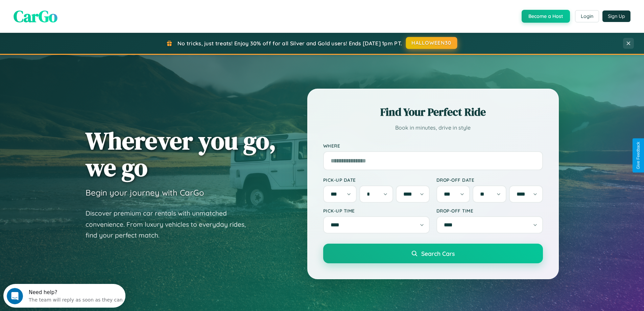 Image resolution: width=644 pixels, height=311 pixels. What do you see at coordinates (587, 16) in the screenshot?
I see `button: Login` at bounding box center [587, 16].